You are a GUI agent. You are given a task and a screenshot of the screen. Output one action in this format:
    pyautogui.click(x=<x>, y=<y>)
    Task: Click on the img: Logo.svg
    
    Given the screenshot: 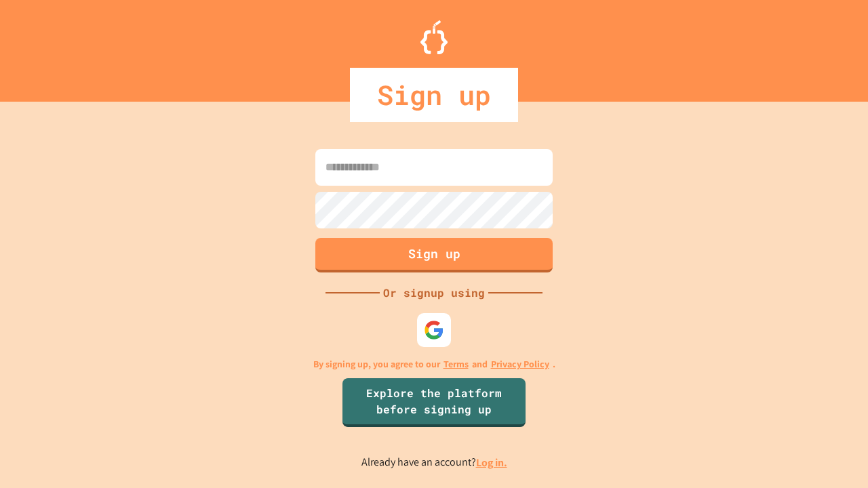 What is the action you would take?
    pyautogui.click(x=434, y=38)
    